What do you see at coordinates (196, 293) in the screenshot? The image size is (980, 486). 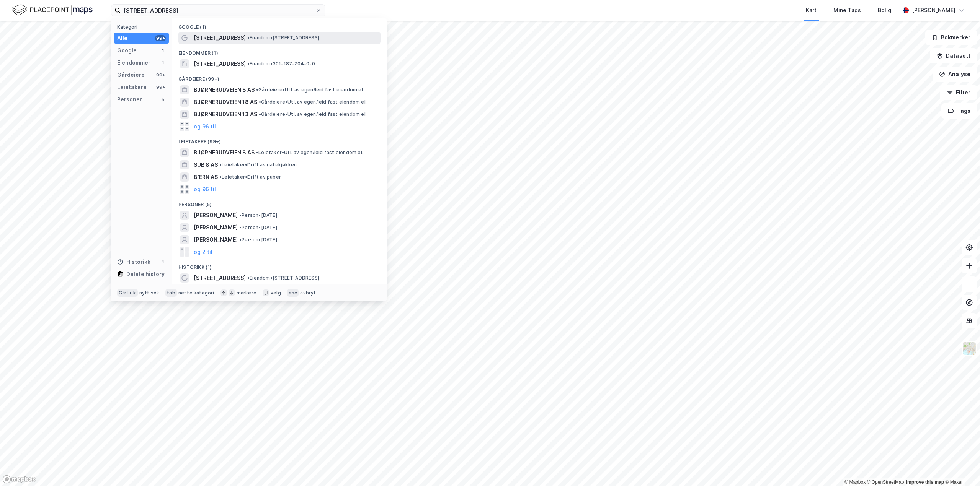 I see `div: neste kategori` at bounding box center [196, 293].